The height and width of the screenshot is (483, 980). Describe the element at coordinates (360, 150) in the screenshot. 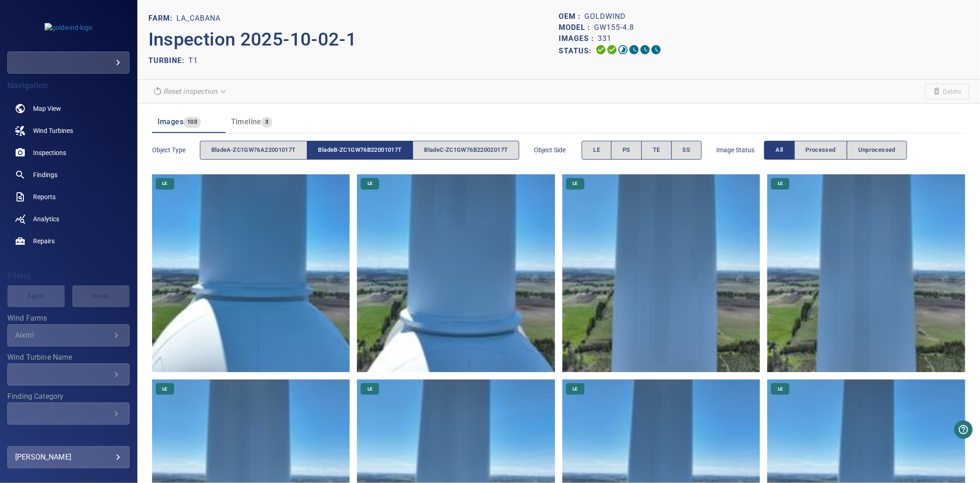

I see `button: bladeB-ZC1GW76B22001017T` at that location.